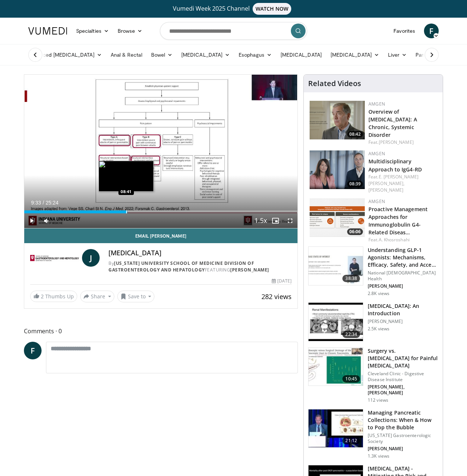 This screenshot has height=476, width=467. I want to click on button: Fullscreen, so click(290, 221).